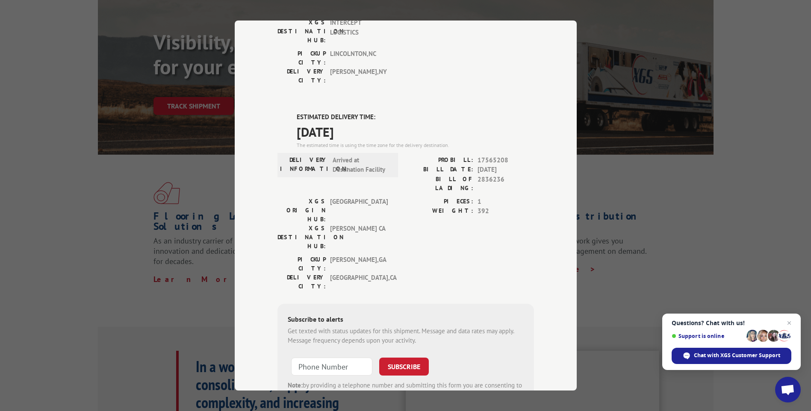 The height and width of the screenshot is (411, 811). Describe the element at coordinates (505, 211) in the screenshot. I see `span: 392` at that location.